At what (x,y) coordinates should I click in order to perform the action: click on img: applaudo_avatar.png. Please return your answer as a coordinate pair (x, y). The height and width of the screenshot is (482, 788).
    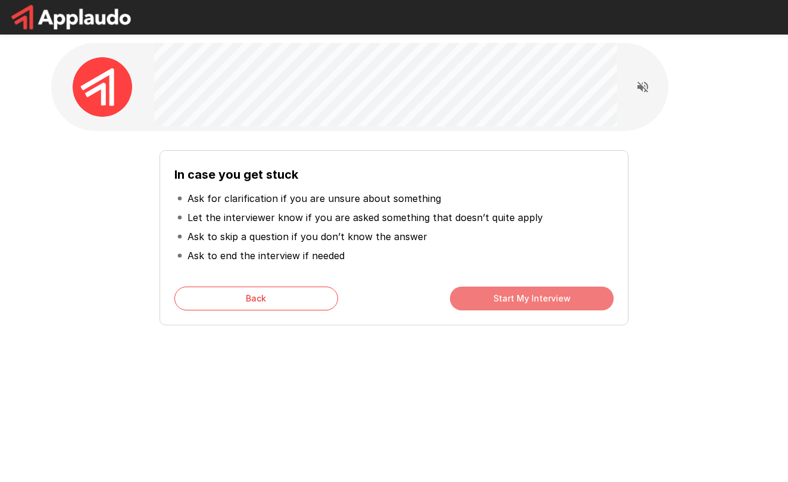
    Looking at the image, I should click on (102, 87).